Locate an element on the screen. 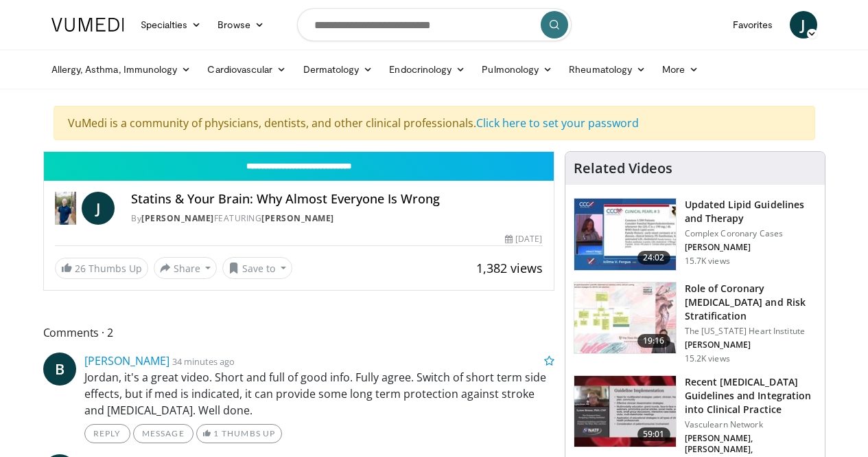 The width and height of the screenshot is (868, 457). small: 34 minutes ago is located at coordinates (203, 362).